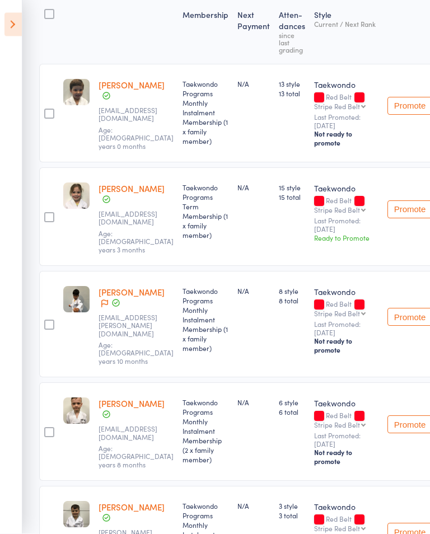 This screenshot has width=430, height=534. What do you see at coordinates (76, 92) in the screenshot?
I see `img: image1614379494.png` at bounding box center [76, 92].